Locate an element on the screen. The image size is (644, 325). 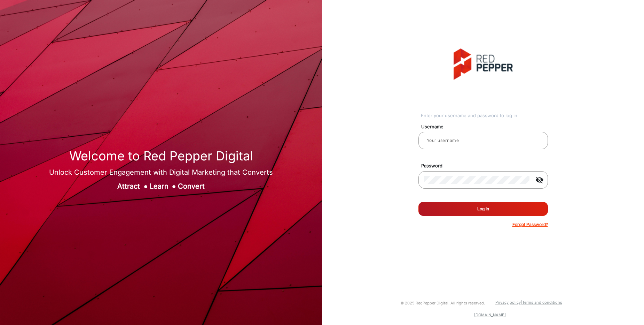
input: Your username is located at coordinates (483, 141).